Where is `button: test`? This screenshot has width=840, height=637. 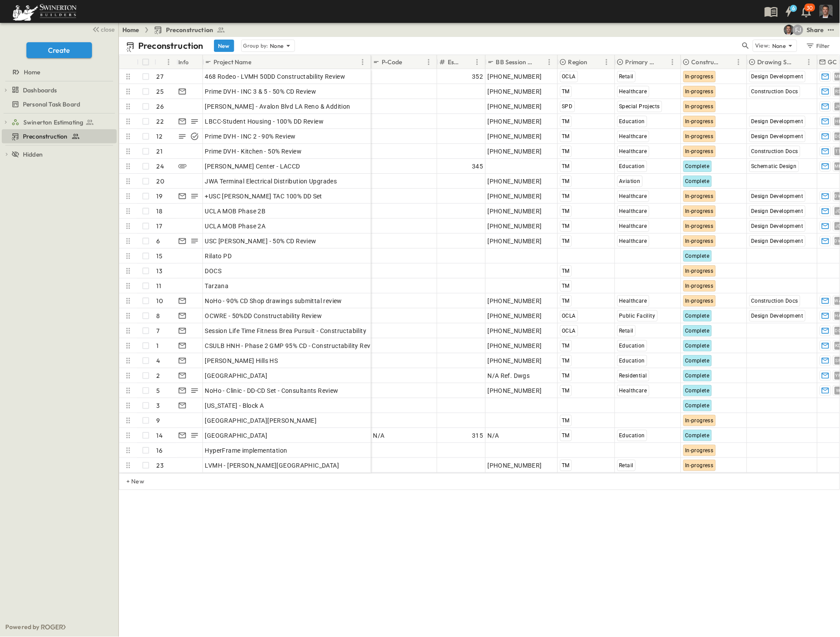
button: test is located at coordinates (831, 30).